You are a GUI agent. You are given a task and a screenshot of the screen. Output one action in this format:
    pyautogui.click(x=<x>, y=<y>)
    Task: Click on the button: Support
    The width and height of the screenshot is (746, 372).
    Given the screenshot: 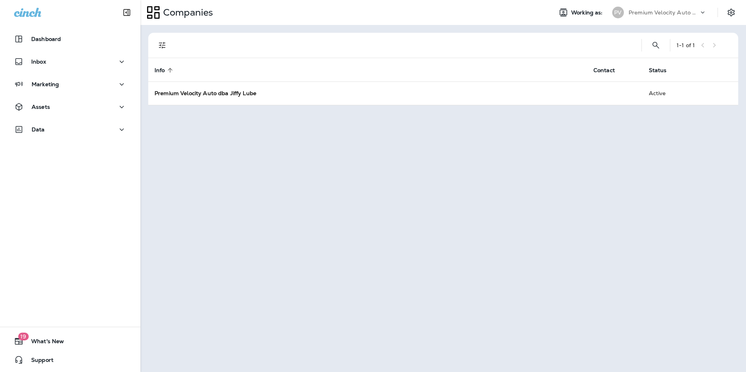 What is the action you would take?
    pyautogui.click(x=70, y=360)
    